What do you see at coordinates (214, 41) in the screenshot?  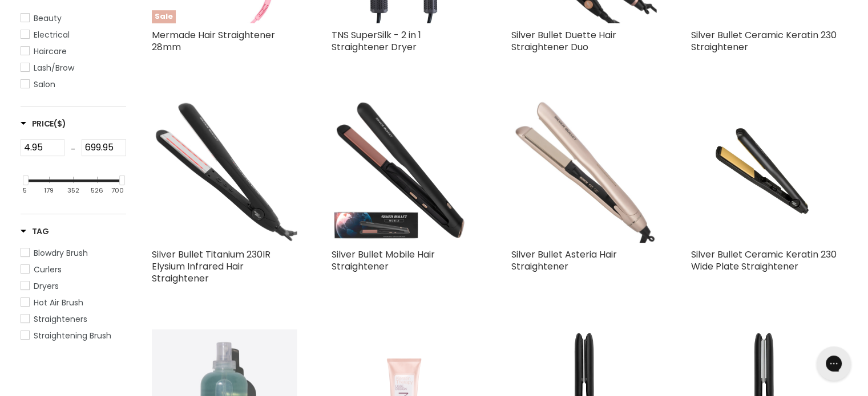 I see `a: Mermade Hair Straightener 28mm` at bounding box center [214, 41].